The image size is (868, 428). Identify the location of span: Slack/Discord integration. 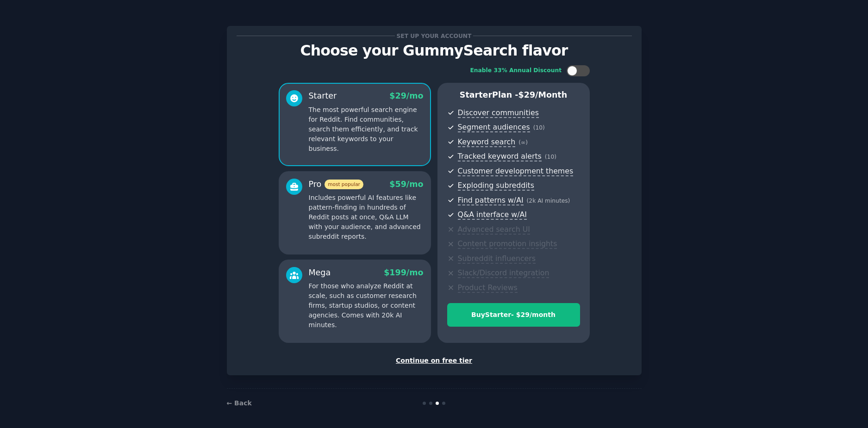
(504, 273).